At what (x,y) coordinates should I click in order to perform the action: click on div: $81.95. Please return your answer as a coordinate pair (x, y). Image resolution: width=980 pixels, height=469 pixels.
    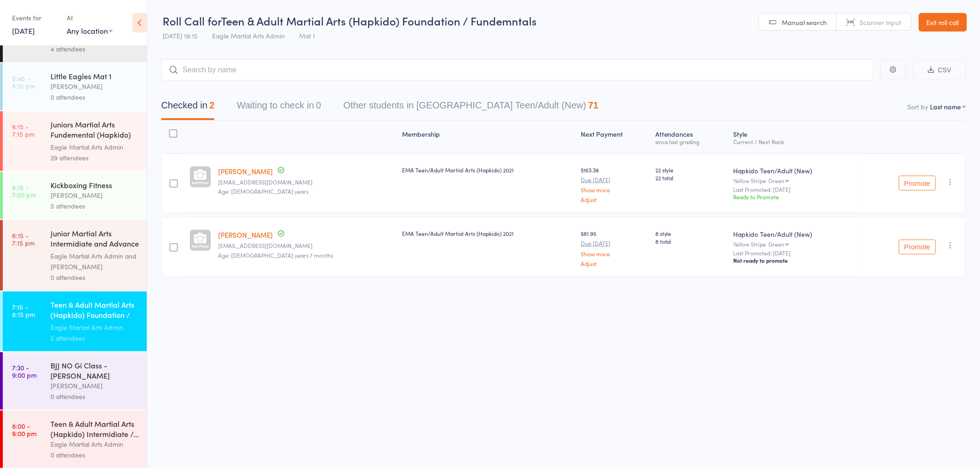
    Looking at the image, I should click on (614, 247).